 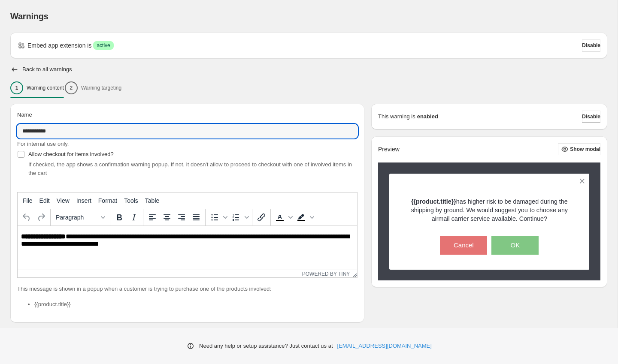 What do you see at coordinates (240, 218) in the screenshot?
I see `div: Numbered list` at bounding box center [240, 218].